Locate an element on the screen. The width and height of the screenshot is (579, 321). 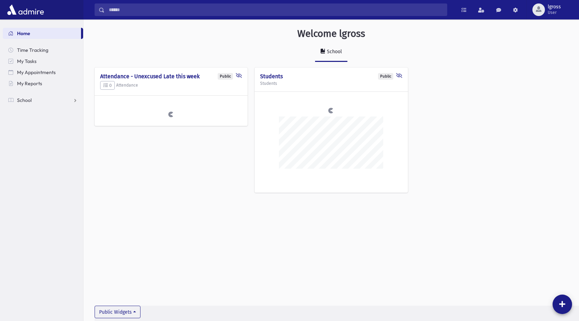
a: My Reports is located at coordinates (43, 83).